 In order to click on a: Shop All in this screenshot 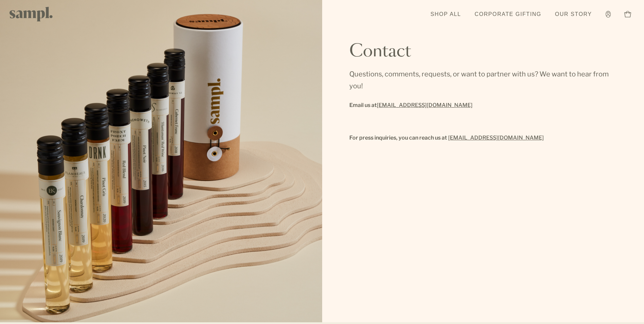, I will do `click(445, 14)`.